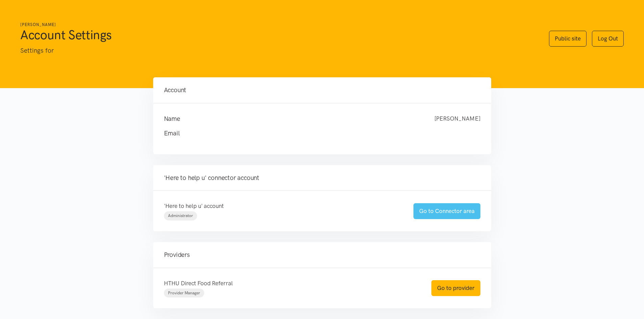  Describe the element at coordinates (292, 119) in the screenshot. I see `h4: Name` at that location.